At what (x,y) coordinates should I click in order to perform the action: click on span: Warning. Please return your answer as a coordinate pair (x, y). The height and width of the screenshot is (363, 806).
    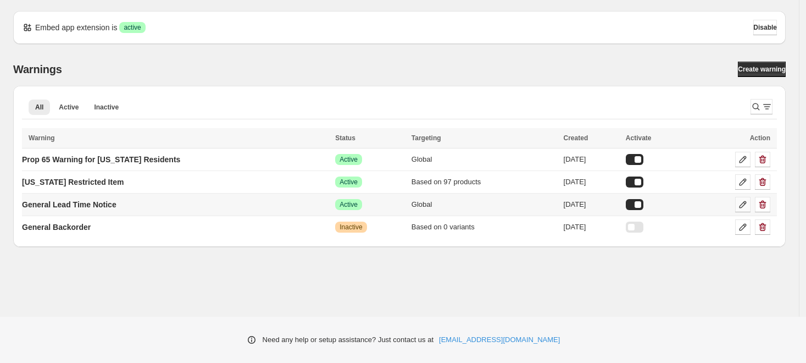
    Looking at the image, I should click on (42, 138).